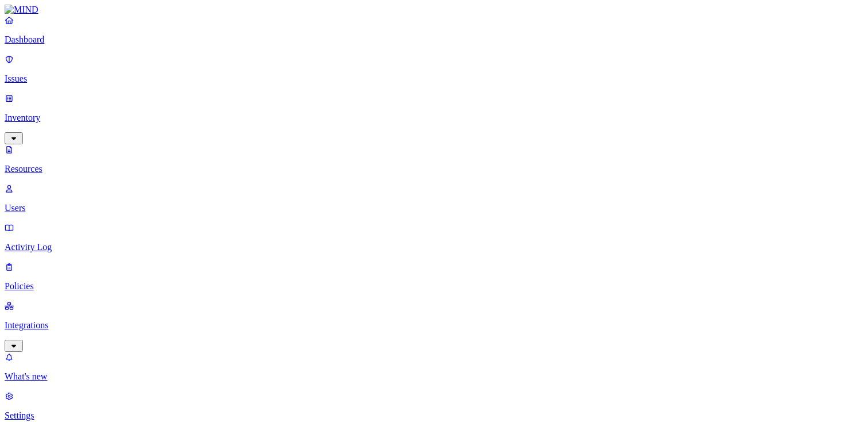  I want to click on p: Inventory, so click(434, 118).